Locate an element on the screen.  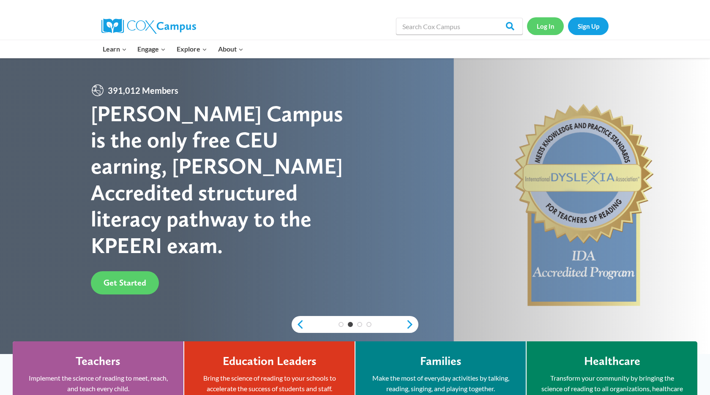
a: previous is located at coordinates (298, 324).